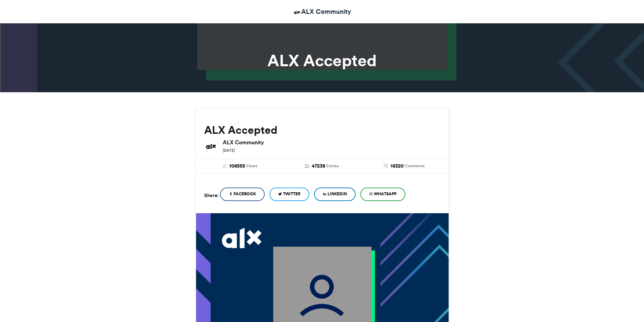 This screenshot has width=644, height=322. I want to click on h5: Share:, so click(211, 195).